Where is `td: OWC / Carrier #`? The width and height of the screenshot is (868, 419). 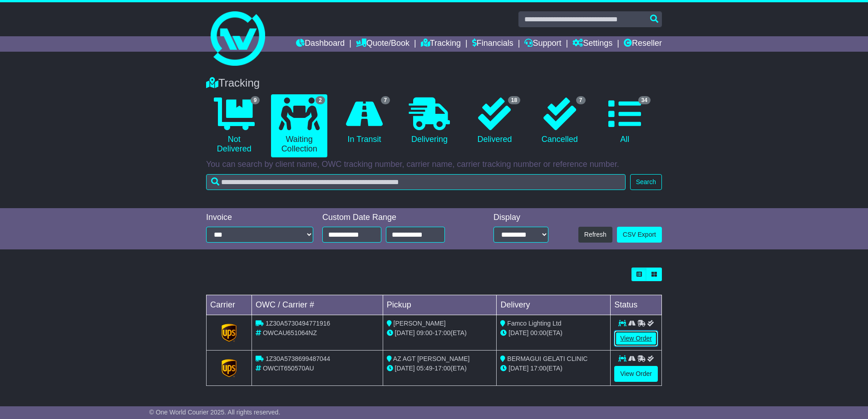 td: OWC / Carrier # is located at coordinates (317, 305).